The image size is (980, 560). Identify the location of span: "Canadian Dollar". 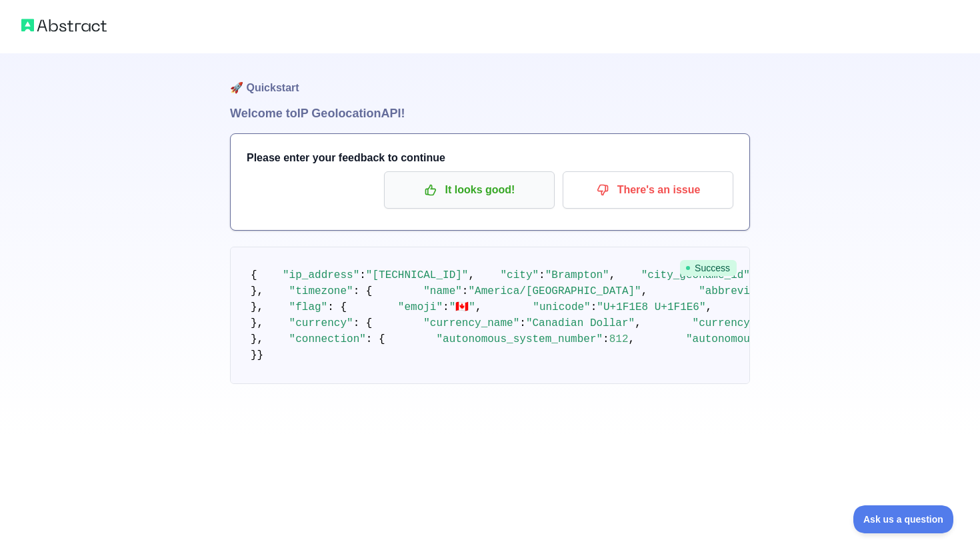
(580, 323).